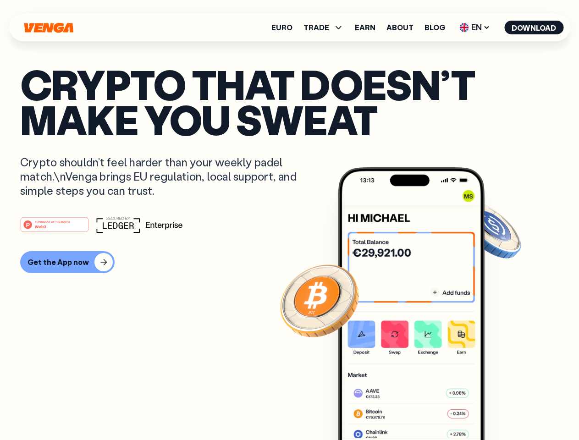 The image size is (579, 440). Describe the element at coordinates (49, 28) in the screenshot. I see `a: Home` at that location.